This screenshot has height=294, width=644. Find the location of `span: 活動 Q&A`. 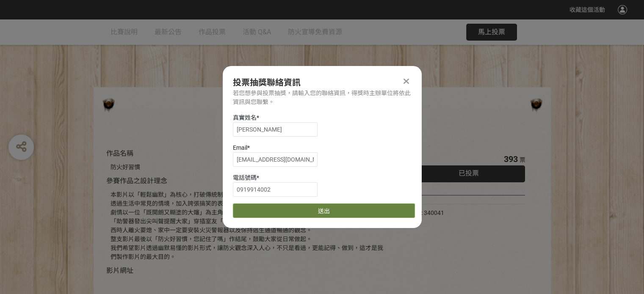

span: 活動 Q&A is located at coordinates (256, 32).